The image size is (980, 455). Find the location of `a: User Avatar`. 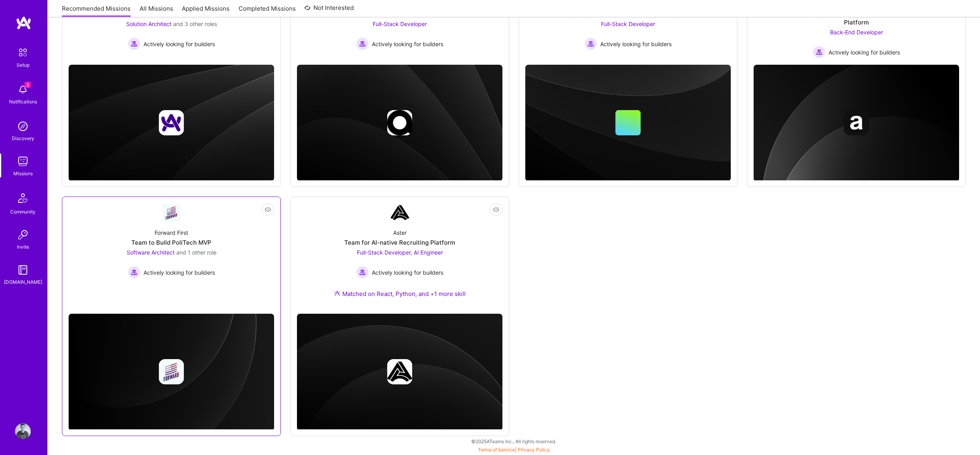

a: User Avatar is located at coordinates (23, 431).